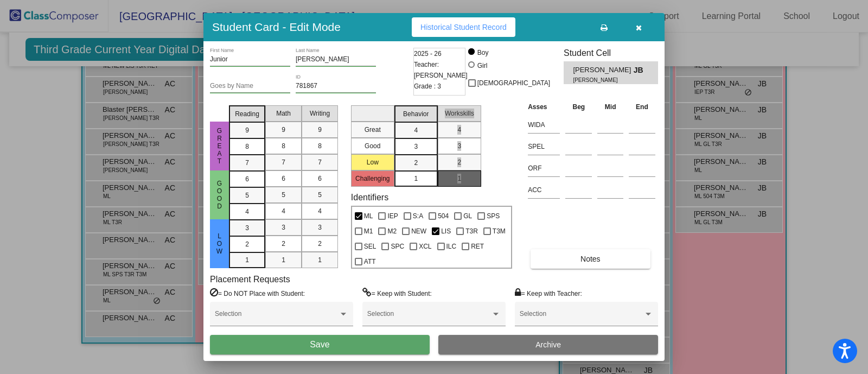 Image resolution: width=868 pixels, height=374 pixels. Describe the element at coordinates (425, 246) in the screenshot. I see `span: XCL` at that location.